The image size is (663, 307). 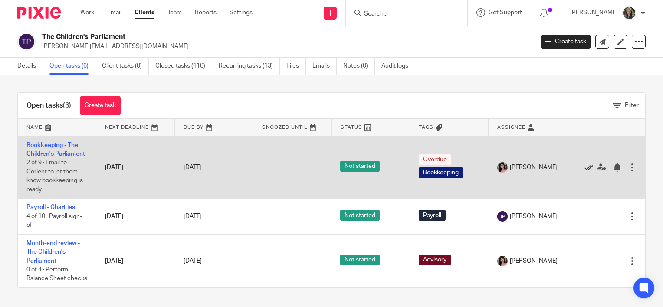 What do you see at coordinates (432, 215) in the screenshot?
I see `span: Payroll` at bounding box center [432, 215].